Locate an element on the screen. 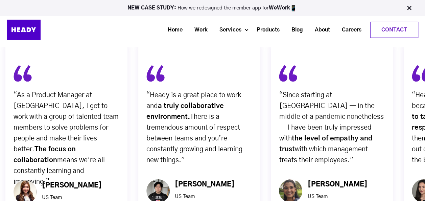 The width and height of the screenshot is (425, 201). a: Work is located at coordinates (199, 30).